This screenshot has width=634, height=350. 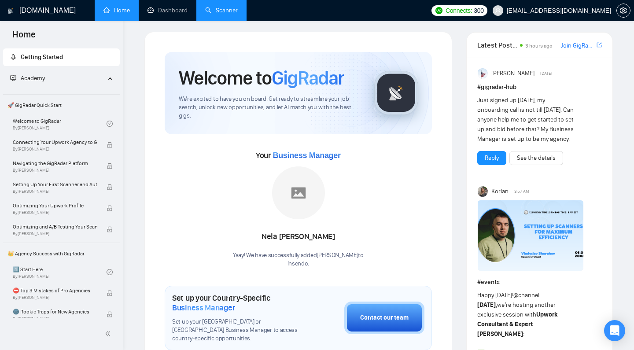 I want to click on span: Your, so click(x=298, y=155).